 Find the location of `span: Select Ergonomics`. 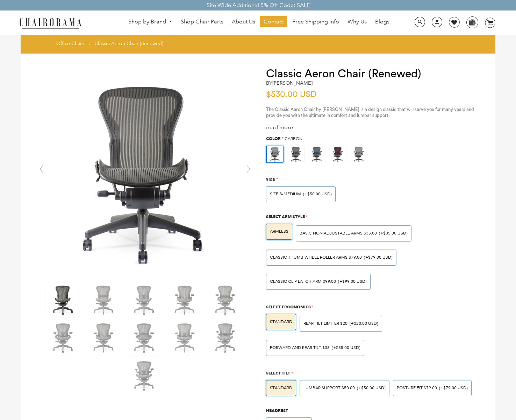

span: Select Ergonomics is located at coordinates (289, 306).